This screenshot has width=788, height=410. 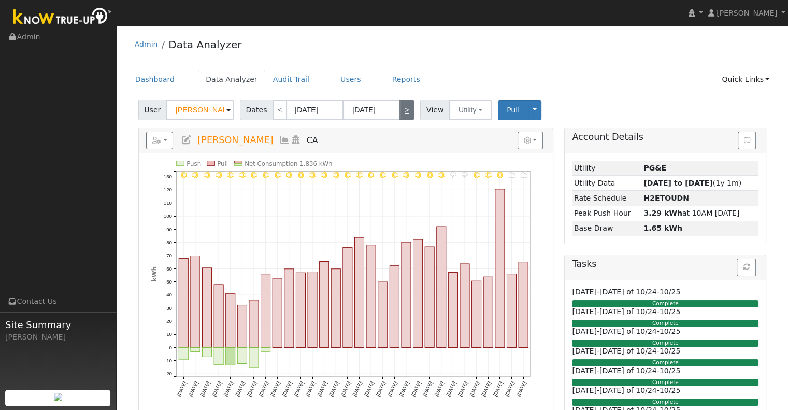 I want to click on a: Edit User (38394), so click(x=187, y=140).